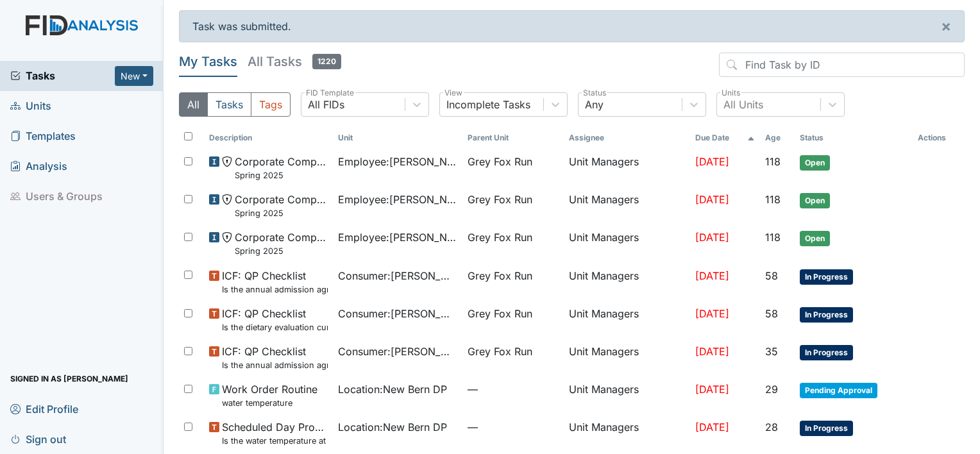  I want to click on span: Sign out, so click(38, 439).